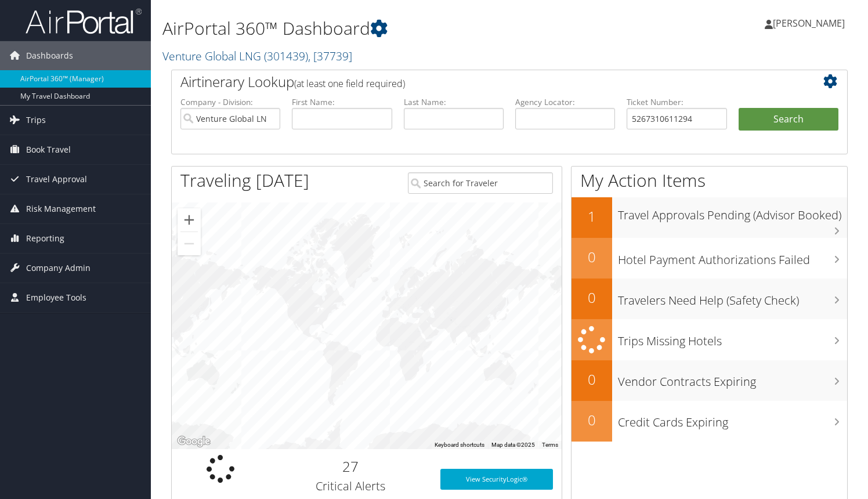 The image size is (868, 499). I want to click on button: Search, so click(789, 119).